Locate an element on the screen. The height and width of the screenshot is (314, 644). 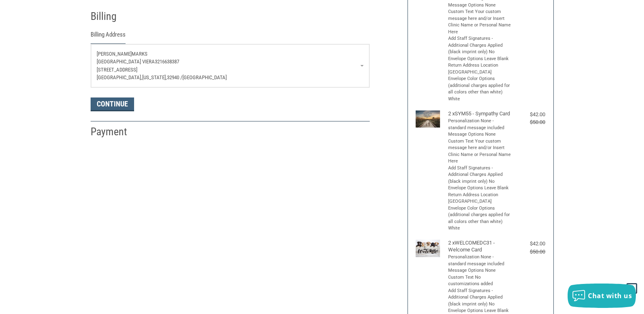
h4: 2 x WELCOMEDC31 - Welcome Card is located at coordinates (480, 246).